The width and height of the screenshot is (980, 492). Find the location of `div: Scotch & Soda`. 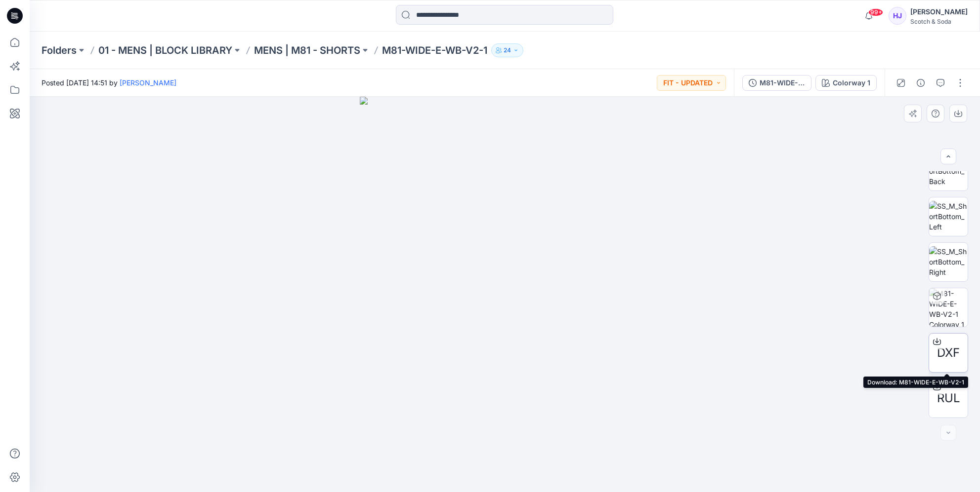

div: Scotch & Soda is located at coordinates (939, 22).